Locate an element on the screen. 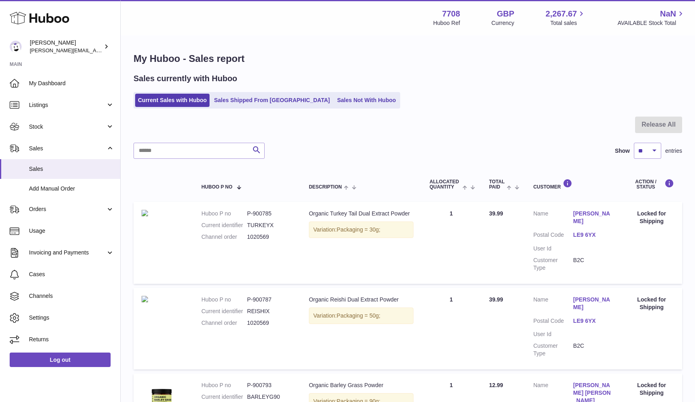 Image resolution: width=695 pixels, height=402 pixels. div: Currency is located at coordinates (503, 23).